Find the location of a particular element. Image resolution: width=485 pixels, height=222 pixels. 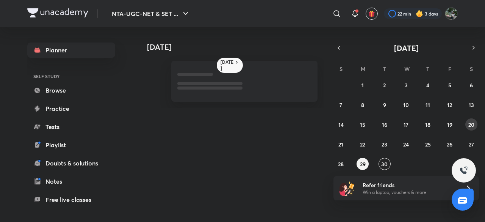

abbr: September 18, 2025 is located at coordinates (428, 124).